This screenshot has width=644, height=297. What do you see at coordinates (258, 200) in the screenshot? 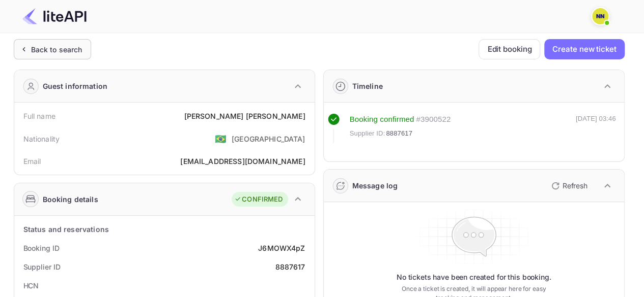
I see `div: CONFIRMED` at bounding box center [258, 200].